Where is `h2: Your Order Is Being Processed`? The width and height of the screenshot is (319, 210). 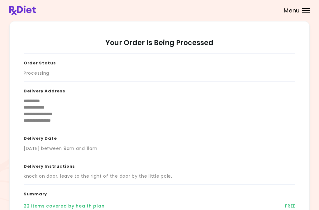 h2: Your Order Is Being Processed is located at coordinates (159, 46).